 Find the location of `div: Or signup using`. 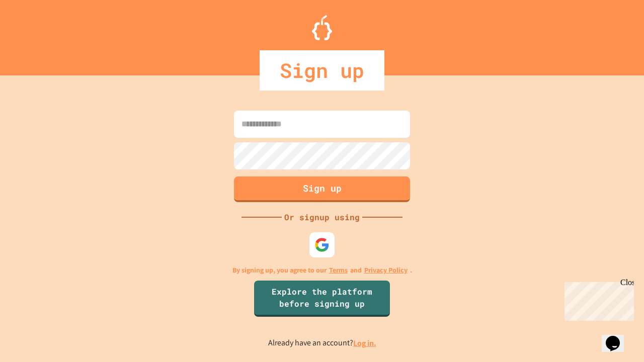

div: Or signup using is located at coordinates (322, 217).